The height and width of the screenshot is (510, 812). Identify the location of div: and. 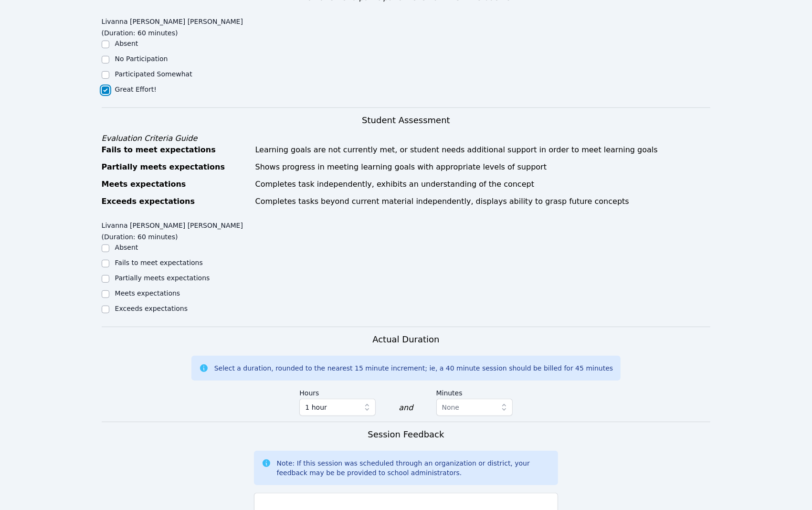
(406, 408).